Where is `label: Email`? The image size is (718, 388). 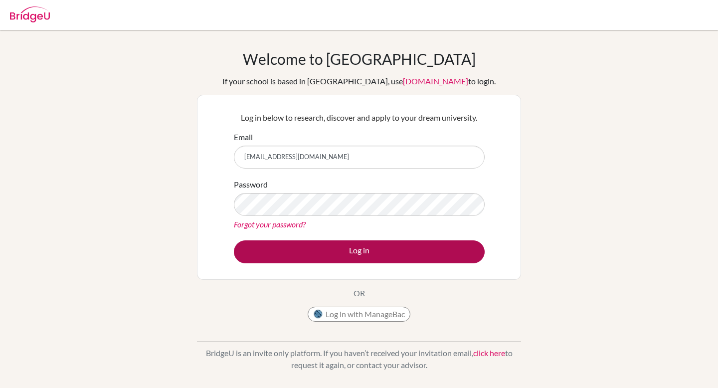
label: Email is located at coordinates (243, 137).